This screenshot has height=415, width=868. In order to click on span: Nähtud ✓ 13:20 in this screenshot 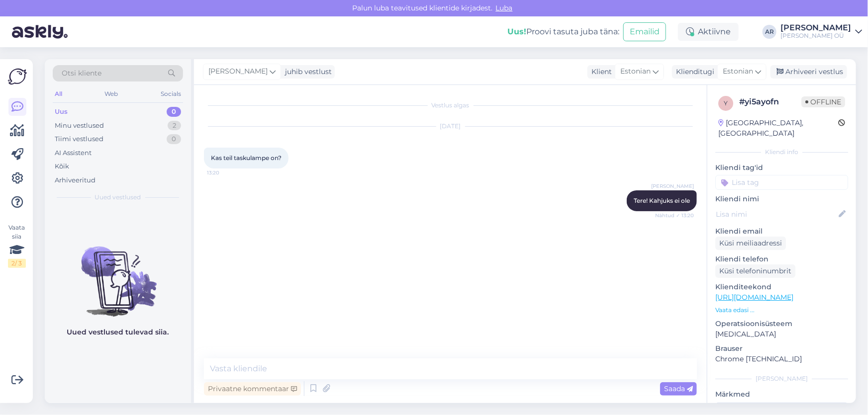, I will do `click(674, 215)`.